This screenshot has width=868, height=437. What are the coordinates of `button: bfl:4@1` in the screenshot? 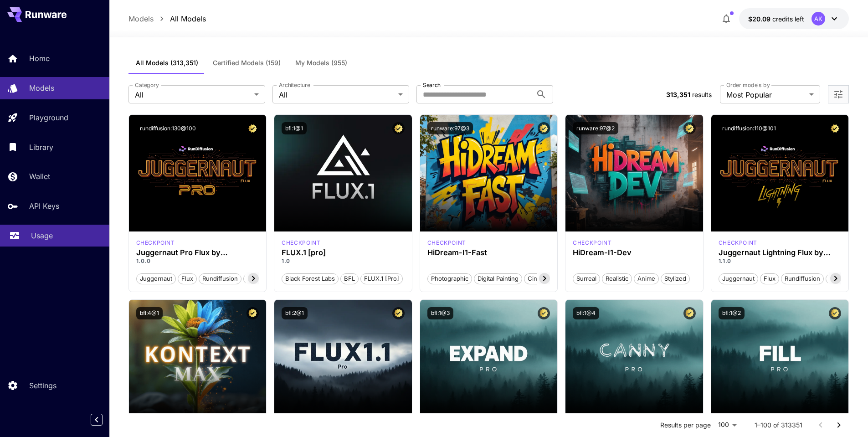 It's located at (149, 313).